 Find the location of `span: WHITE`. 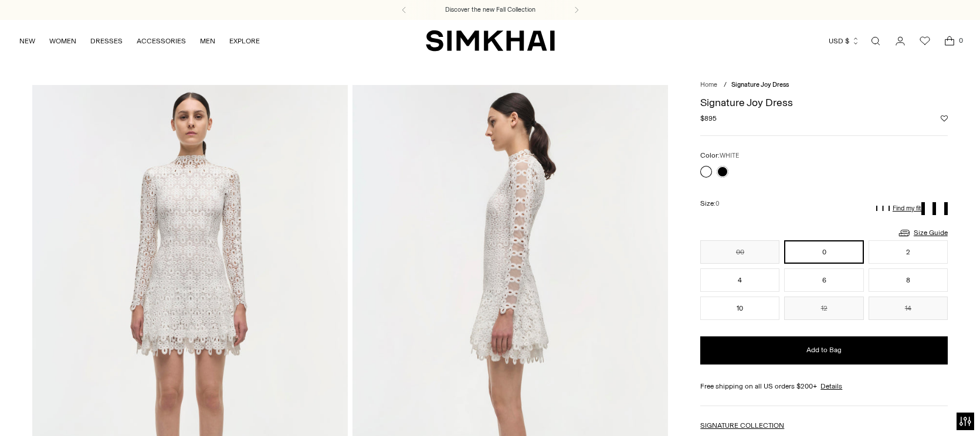

span: WHITE is located at coordinates (729, 156).